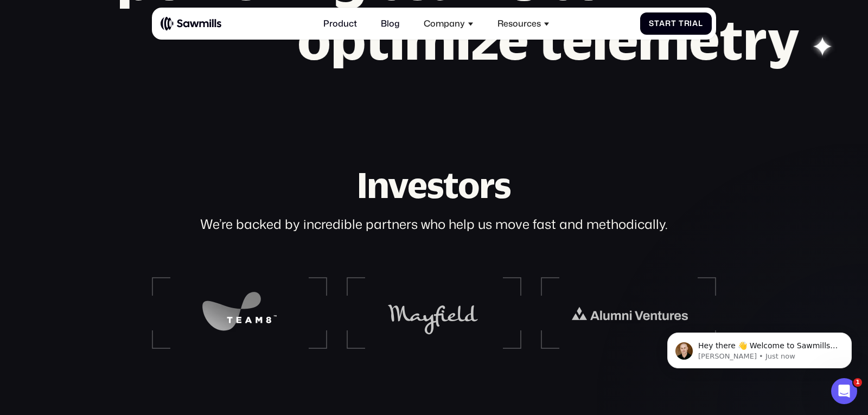 This screenshot has height=415, width=868. What do you see at coordinates (117, 47) in the screenshot?
I see `p: Message from Winston, sent Just now` at bounding box center [117, 47].